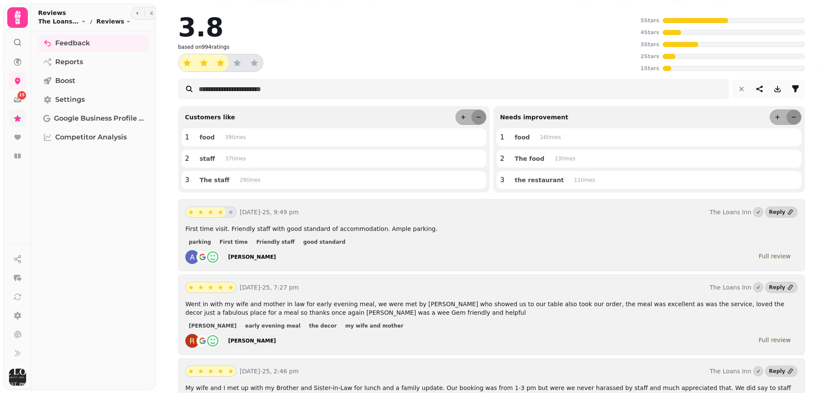 The height and width of the screenshot is (393, 822). I want to click on button: reset filters, so click(741, 89).